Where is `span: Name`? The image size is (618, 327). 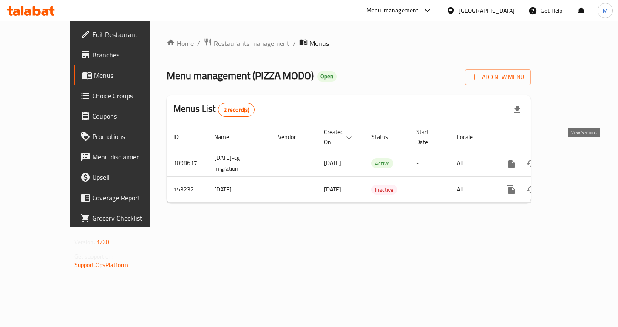 span: Name is located at coordinates (227, 137).